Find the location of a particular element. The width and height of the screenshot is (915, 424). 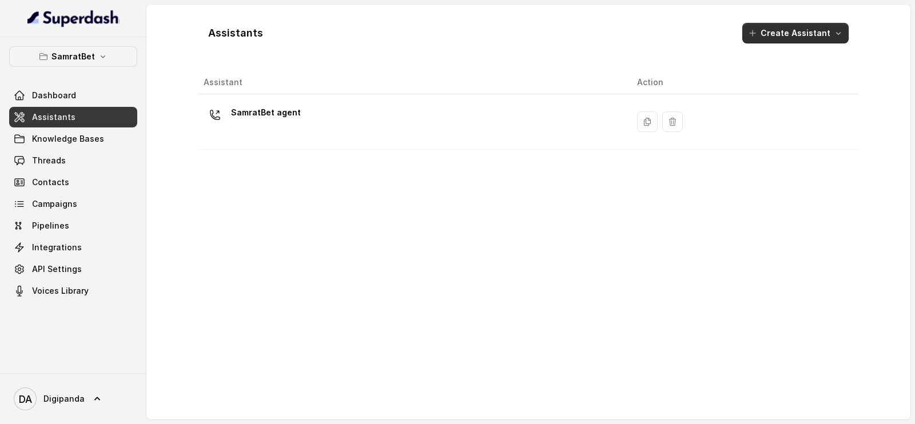

span: Campaigns is located at coordinates (54, 204).